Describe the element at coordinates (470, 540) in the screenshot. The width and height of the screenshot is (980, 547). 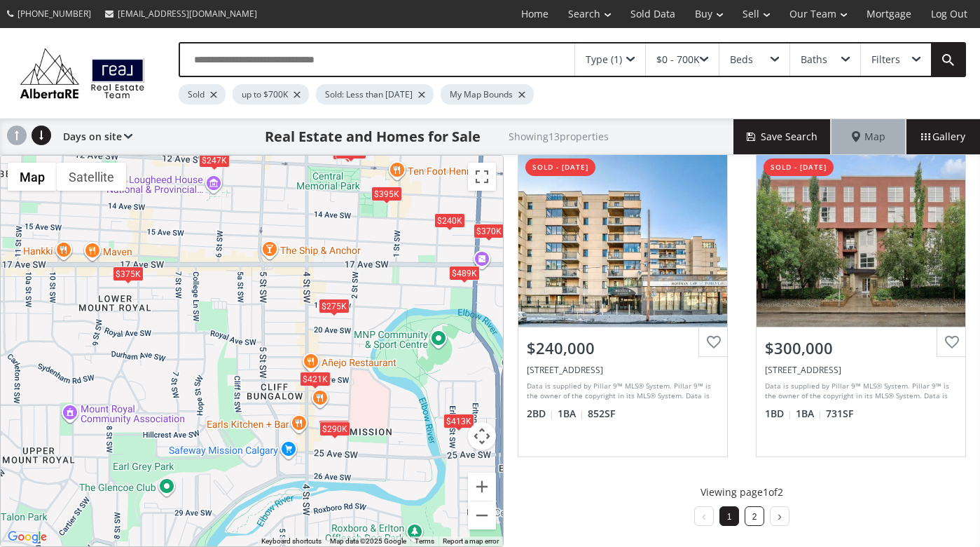
I see `a: Report a map error` at that location.